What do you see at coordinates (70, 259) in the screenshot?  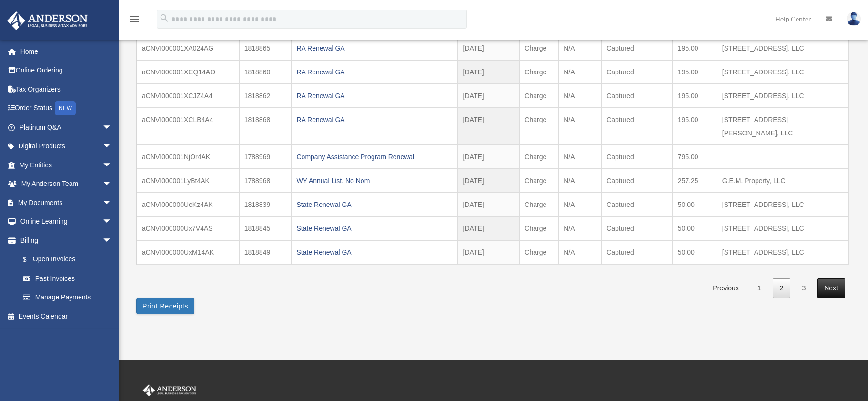 I see `a: $Open Invoices` at bounding box center [70, 259].